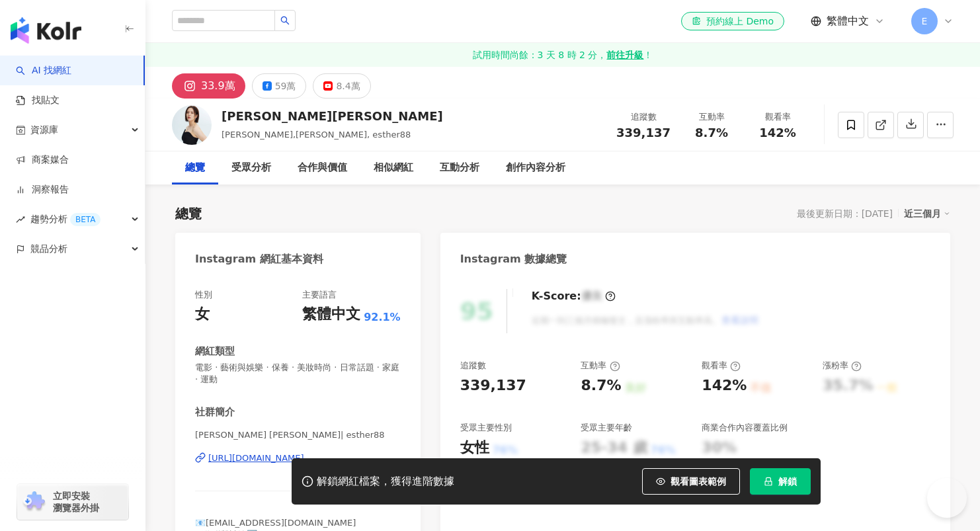 The width and height of the screenshot is (980, 531). I want to click on button: 8.4萬, so click(341, 86).